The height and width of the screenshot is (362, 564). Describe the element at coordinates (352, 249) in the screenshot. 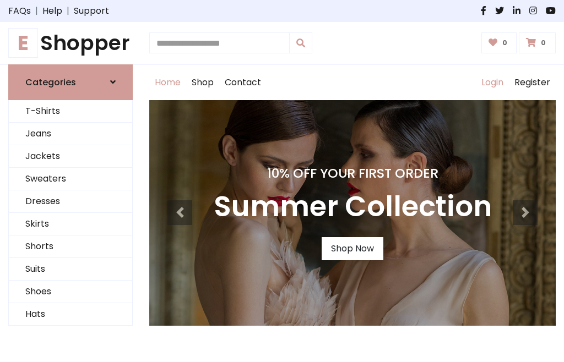

I see `a: Shop Now` at that location.